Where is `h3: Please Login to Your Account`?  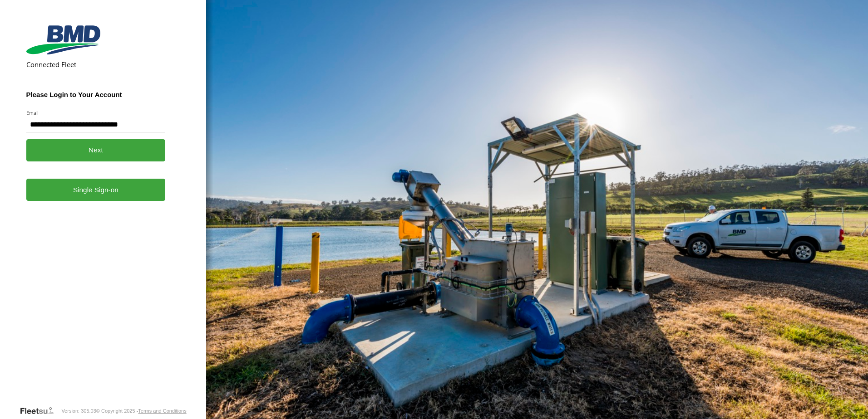
h3: Please Login to Your Account is located at coordinates (96, 94).